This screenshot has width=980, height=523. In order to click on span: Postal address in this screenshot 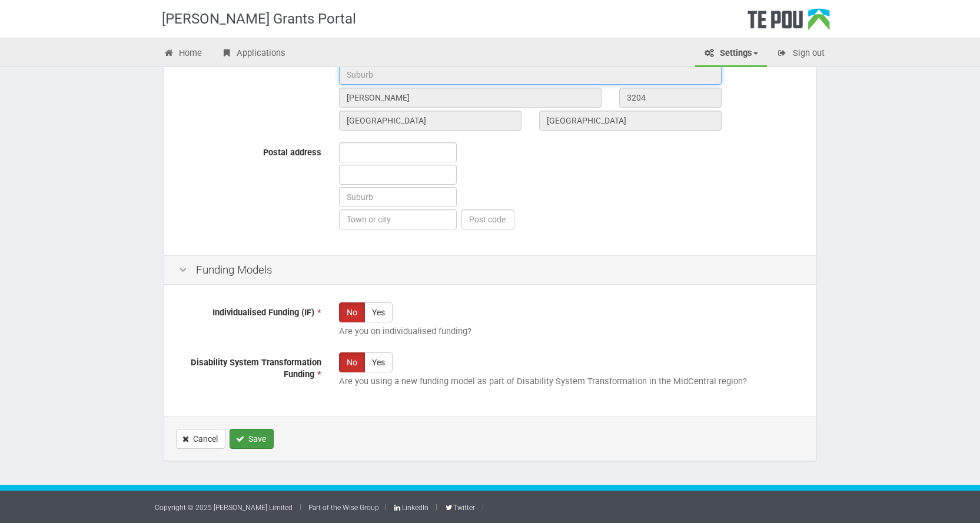, I will do `click(292, 152)`.